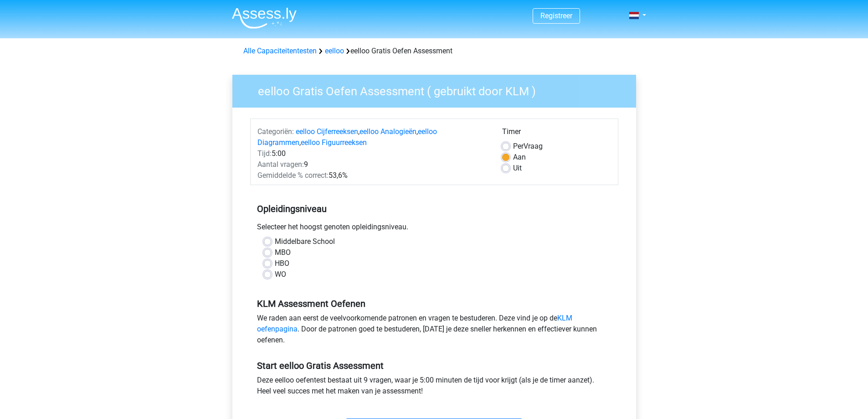 This screenshot has height=419, width=868. What do you see at coordinates (281, 164) in the screenshot?
I see `span: Aantal vragen:` at bounding box center [281, 164].